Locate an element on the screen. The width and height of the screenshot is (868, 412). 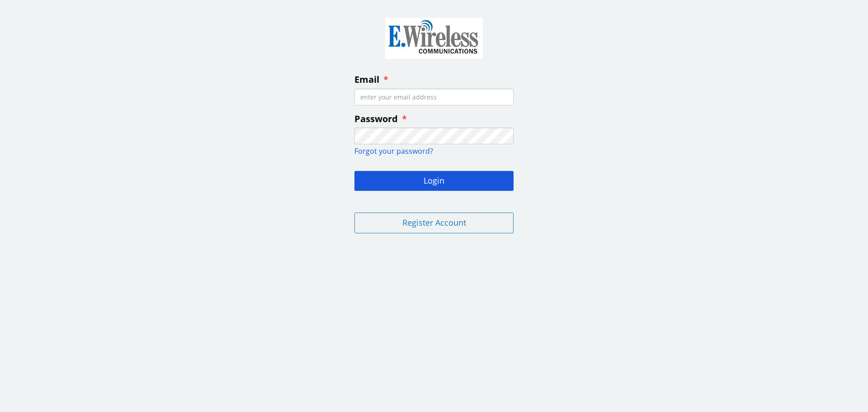
input: enter your email address is located at coordinates (434, 97).